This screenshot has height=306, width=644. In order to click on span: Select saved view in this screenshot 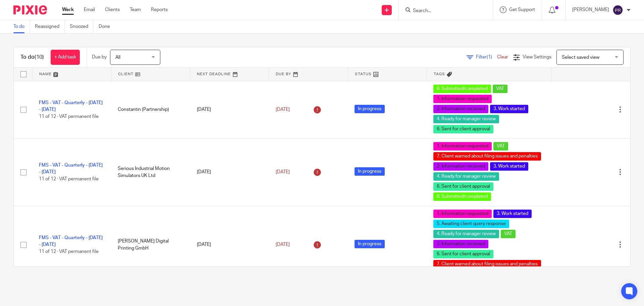, I will do `click(581, 58)`.